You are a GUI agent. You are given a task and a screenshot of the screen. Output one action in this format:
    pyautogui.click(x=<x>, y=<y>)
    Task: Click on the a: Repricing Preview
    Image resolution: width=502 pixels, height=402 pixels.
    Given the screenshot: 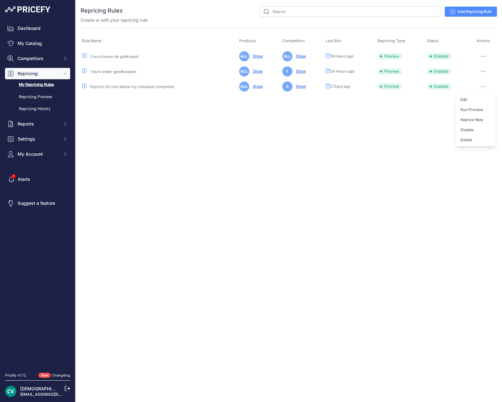 What is the action you would take?
    pyautogui.click(x=37, y=97)
    